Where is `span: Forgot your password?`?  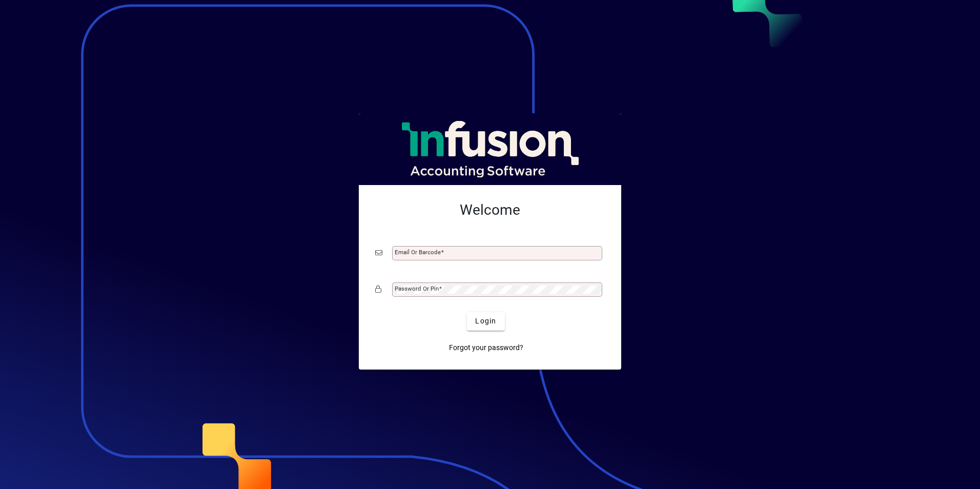 span: Forgot your password? is located at coordinates (486, 347).